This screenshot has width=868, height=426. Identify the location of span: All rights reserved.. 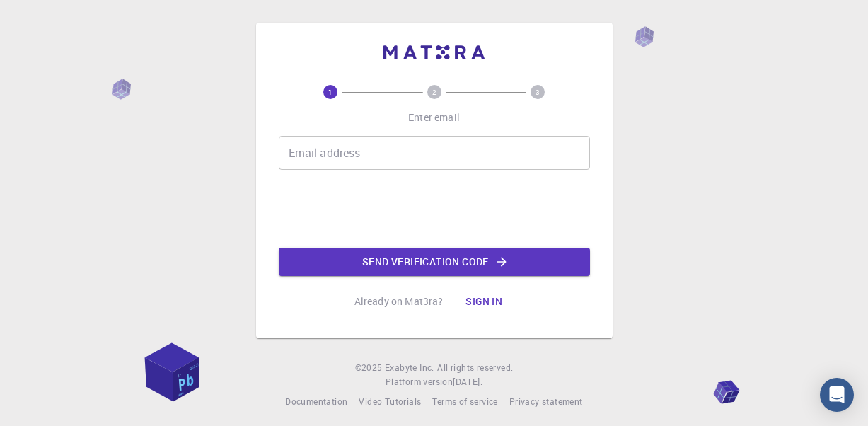
(475, 368).